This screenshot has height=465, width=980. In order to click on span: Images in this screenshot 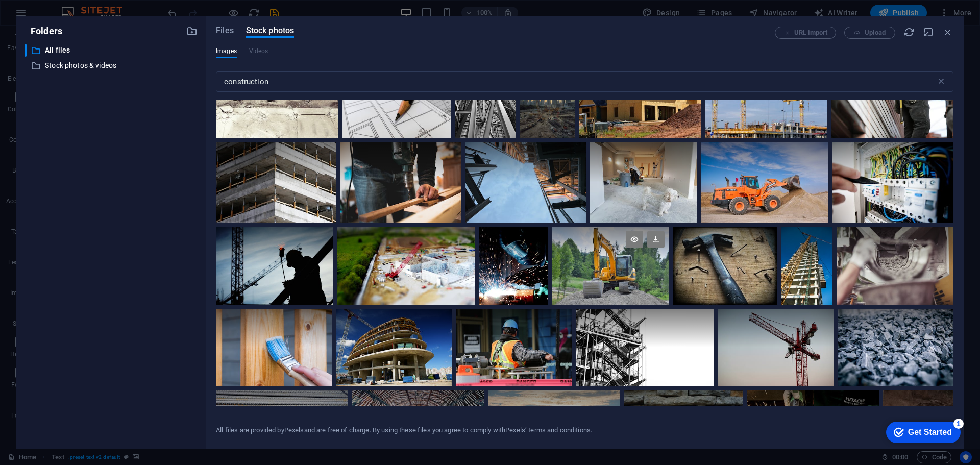, I will do `click(226, 51)`.